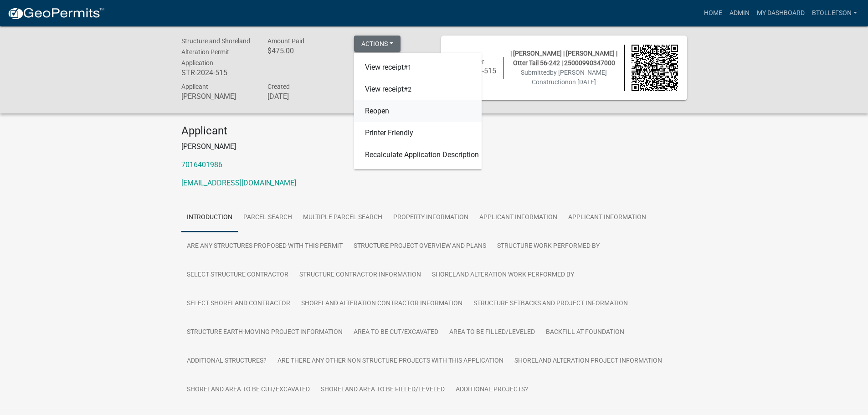  What do you see at coordinates (237, 275) in the screenshot?
I see `a: Select Structure Contractor` at bounding box center [237, 275].